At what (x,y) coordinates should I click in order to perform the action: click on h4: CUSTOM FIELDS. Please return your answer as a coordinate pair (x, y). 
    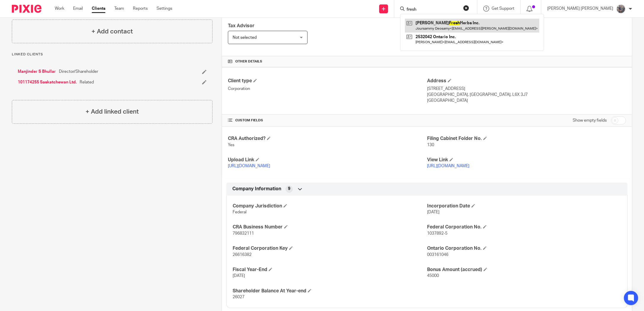
    Looking at the image, I should click on (328, 120).